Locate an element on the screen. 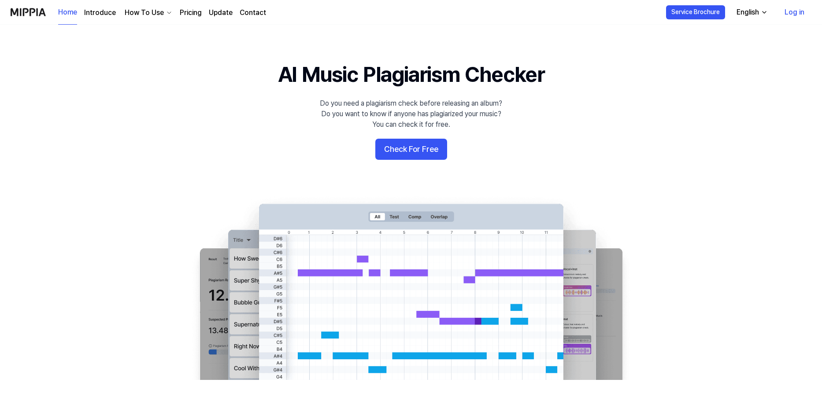 This screenshot has width=822, height=405. img: main Image is located at coordinates (411, 288).